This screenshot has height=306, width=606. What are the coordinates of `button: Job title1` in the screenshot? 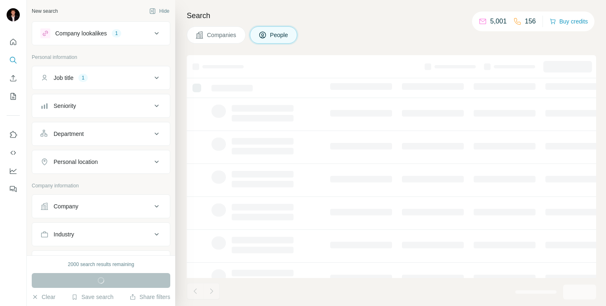 It's located at (101, 78).